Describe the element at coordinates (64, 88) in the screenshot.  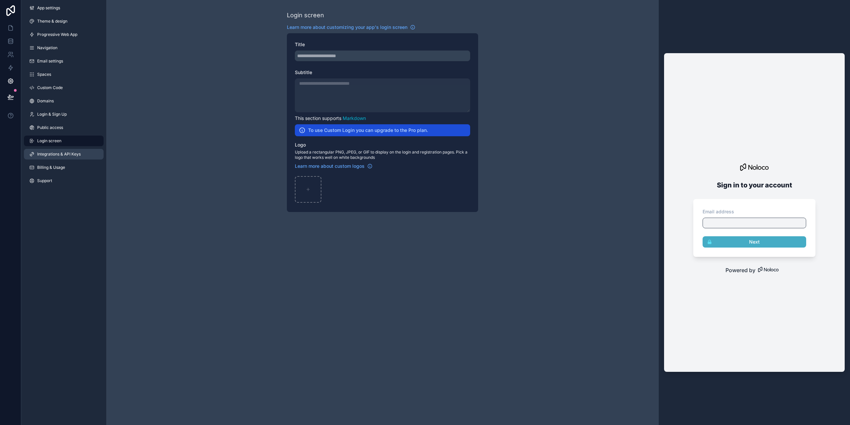
I see `a: Custom Code` at that location.